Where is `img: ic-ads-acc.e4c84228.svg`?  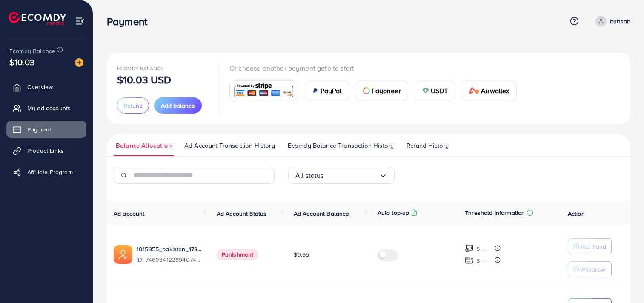 img: ic-ads-acc.e4c84228.svg is located at coordinates (123, 254).